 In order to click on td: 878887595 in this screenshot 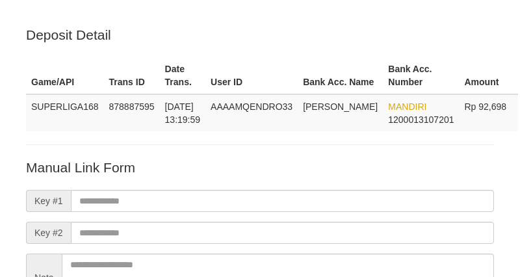, I will do `click(132, 112)`.